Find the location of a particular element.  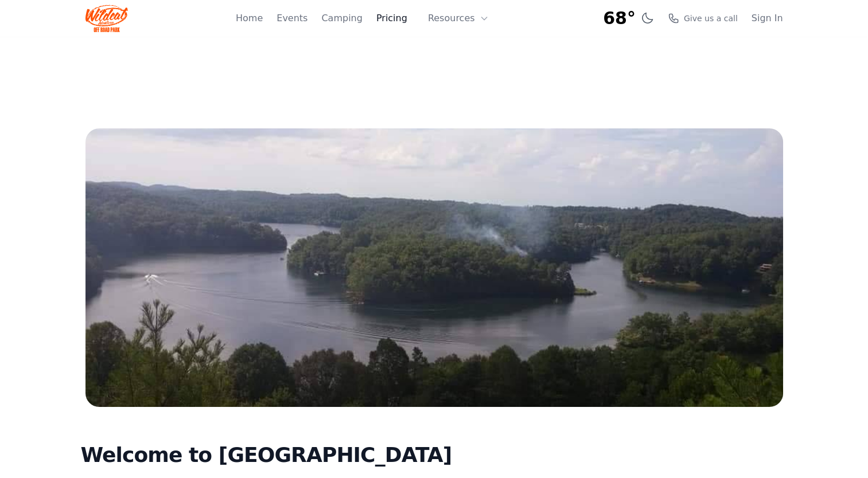

img: Wildcat Logo is located at coordinates (107, 18).